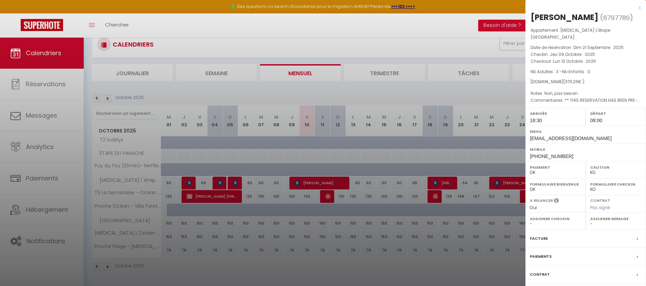  What do you see at coordinates (586, 61) in the screenshot?
I see `p: Checkout :` at bounding box center [586, 61].